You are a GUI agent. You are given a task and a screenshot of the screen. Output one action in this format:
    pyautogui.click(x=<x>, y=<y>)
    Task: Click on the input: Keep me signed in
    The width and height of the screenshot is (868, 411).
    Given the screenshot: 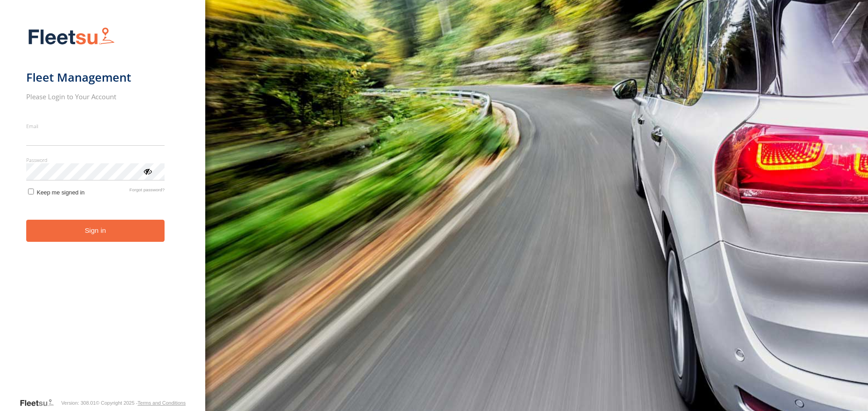 What is the action you would take?
    pyautogui.click(x=31, y=191)
    